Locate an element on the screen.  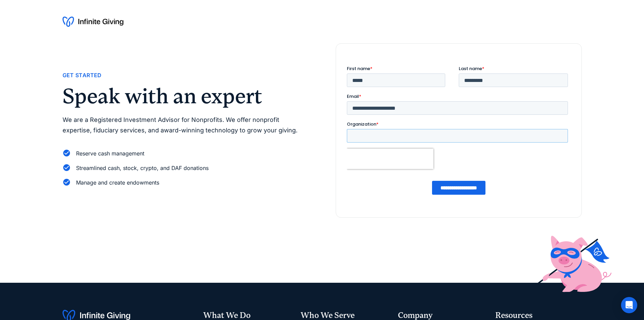
h2: Speak with an expert is located at coordinates (186, 96).